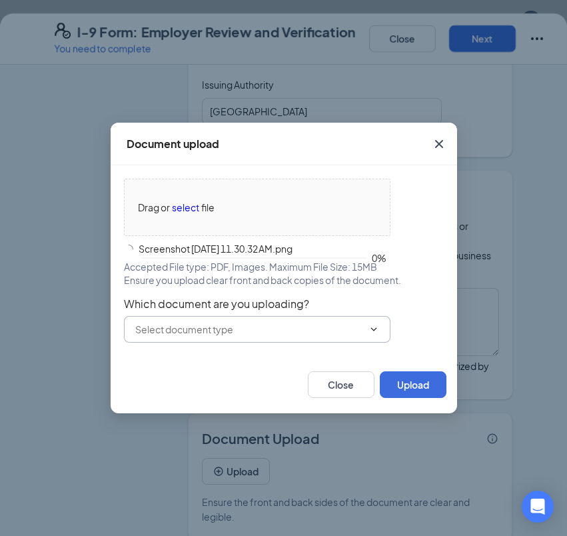 This screenshot has height=536, width=567. I want to click on span: Which document are you uploading?, so click(284, 304).